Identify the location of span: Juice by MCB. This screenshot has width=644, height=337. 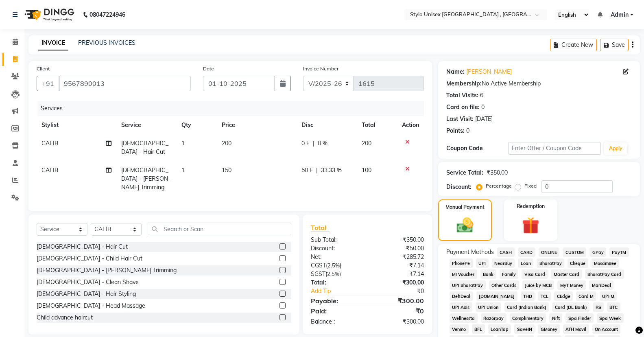
(538, 285).